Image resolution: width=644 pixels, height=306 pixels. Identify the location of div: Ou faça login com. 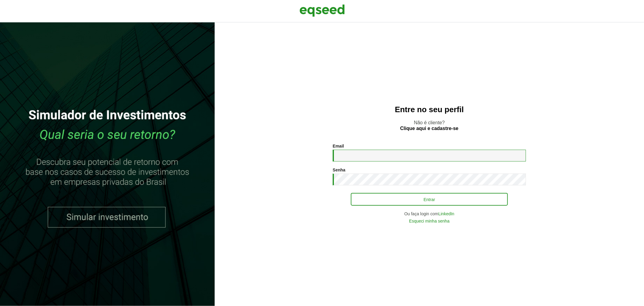
(429, 214).